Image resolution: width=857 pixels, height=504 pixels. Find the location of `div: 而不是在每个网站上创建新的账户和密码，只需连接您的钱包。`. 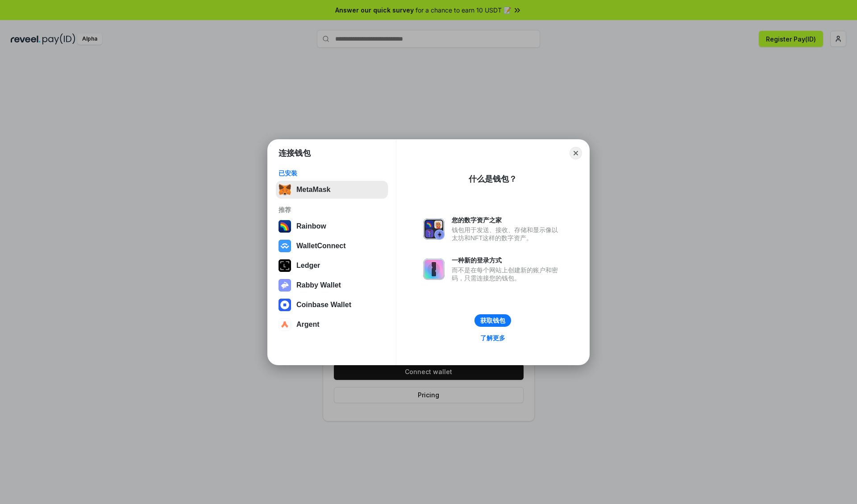

div: 而不是在每个网站上创建新的账户和密码，只需连接您的钱包。 is located at coordinates (507, 274).